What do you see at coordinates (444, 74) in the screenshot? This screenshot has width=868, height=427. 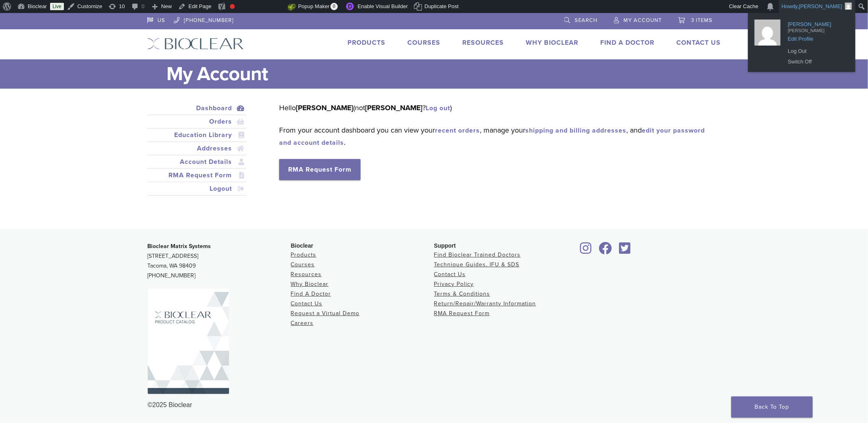 I see `h1: My Account` at bounding box center [444, 74].